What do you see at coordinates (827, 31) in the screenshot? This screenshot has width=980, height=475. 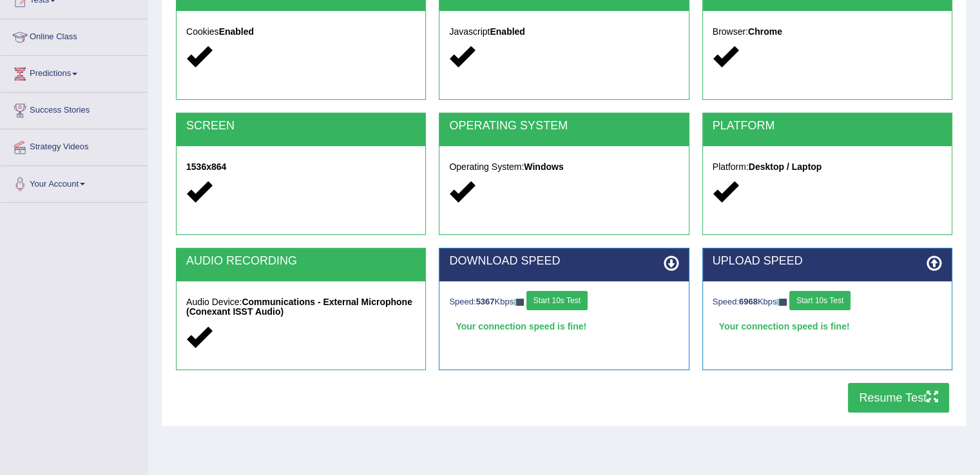 I see `h5: Browser:` at bounding box center [827, 31].